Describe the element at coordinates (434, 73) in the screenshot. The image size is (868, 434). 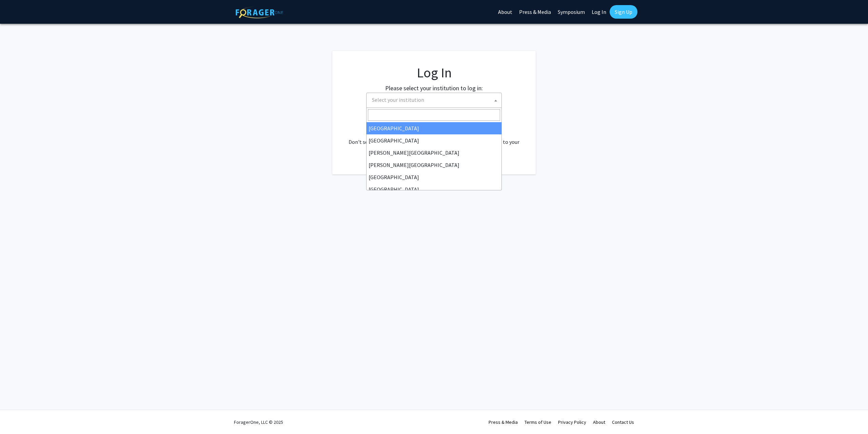
I see `h1: Log In` at that location.